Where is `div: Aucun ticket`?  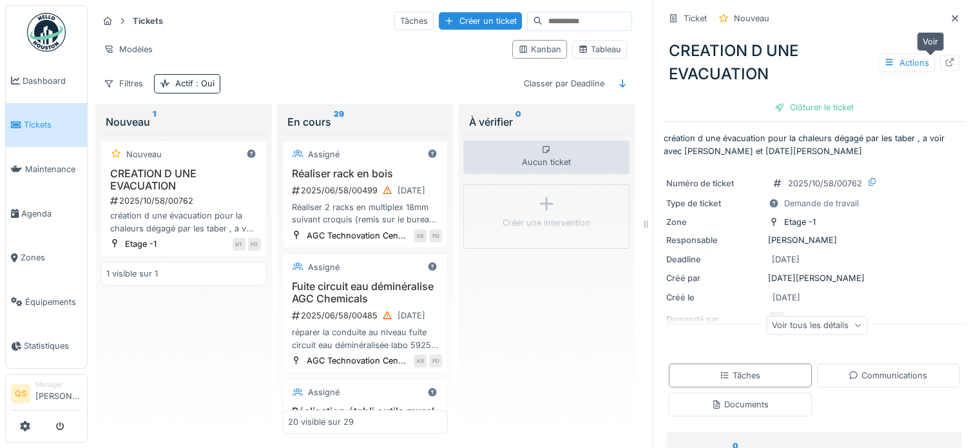
div: Aucun ticket is located at coordinates (547, 157).